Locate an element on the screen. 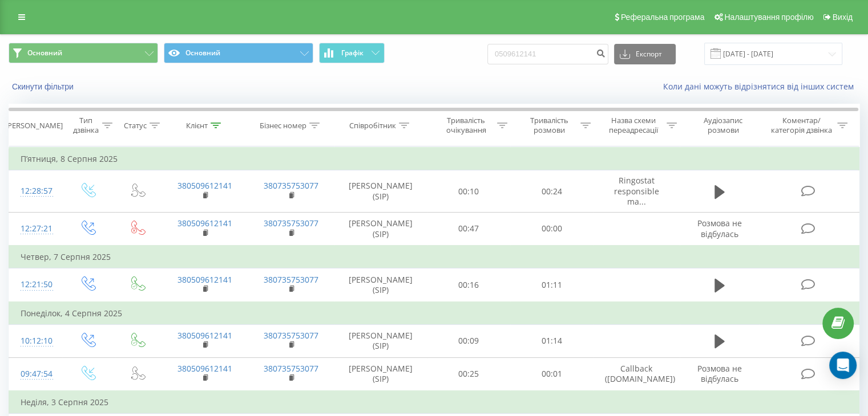  div: Бізнес номер is located at coordinates (283, 126).